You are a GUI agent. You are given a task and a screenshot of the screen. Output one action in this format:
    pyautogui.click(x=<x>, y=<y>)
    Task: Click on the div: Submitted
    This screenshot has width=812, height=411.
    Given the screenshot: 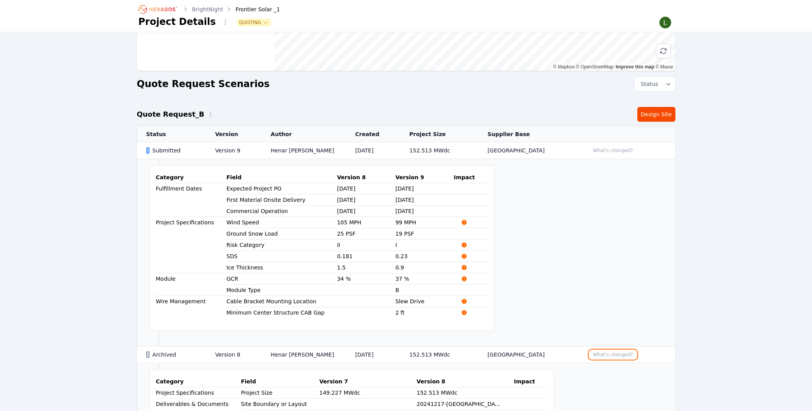 What is the action you would take?
    pyautogui.click(x=174, y=151)
    